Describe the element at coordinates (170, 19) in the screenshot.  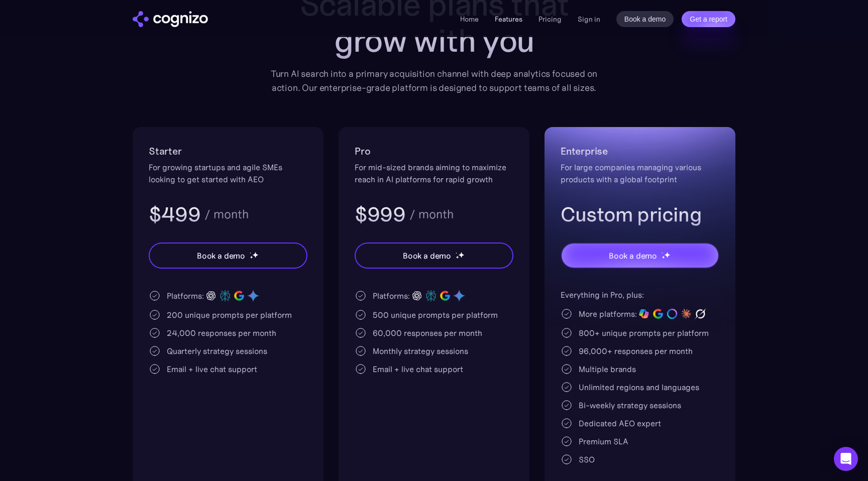
I see `img: cognizo logo` at that location.